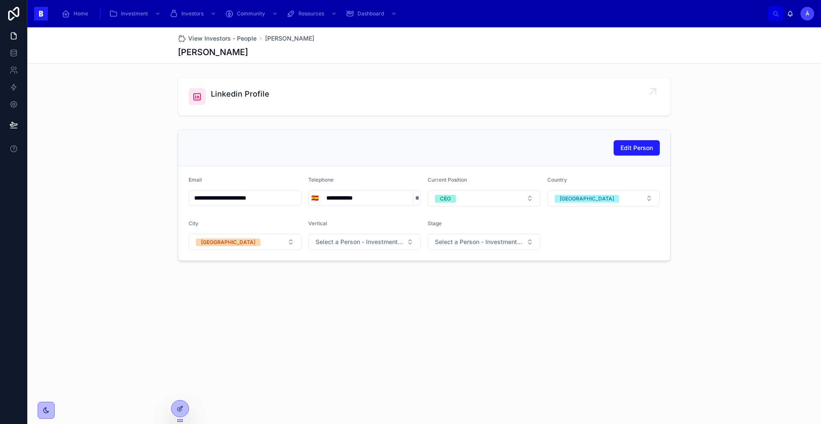  I want to click on span: Select a Person - Investment Stage, so click(479, 242).